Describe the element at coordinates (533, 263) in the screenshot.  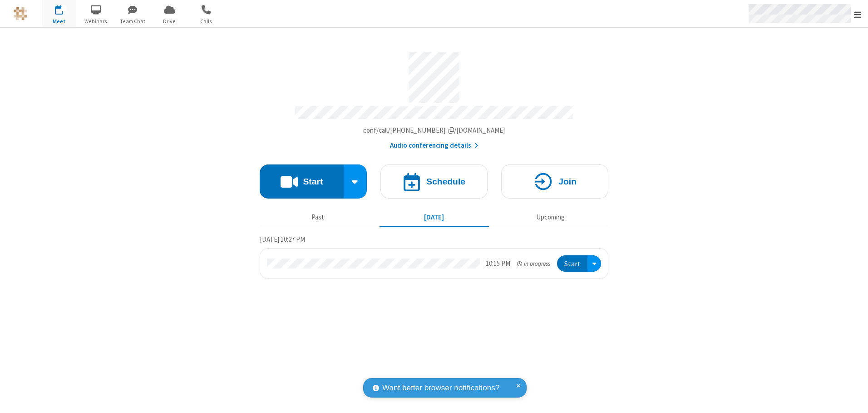
I see `em: in progress` at that location.